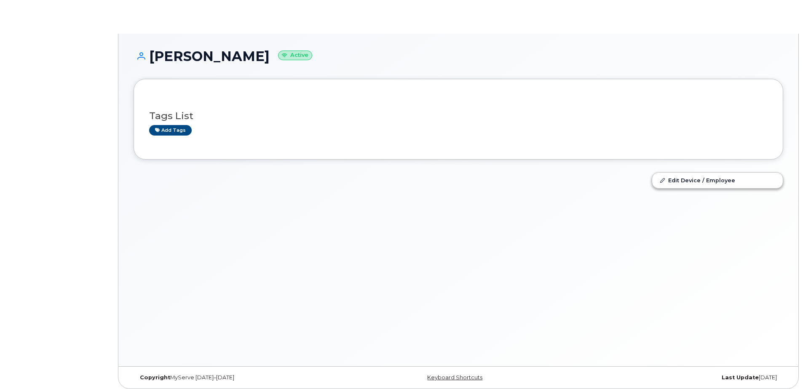  What do you see at coordinates (170, 130) in the screenshot?
I see `a: Add tags` at bounding box center [170, 130].